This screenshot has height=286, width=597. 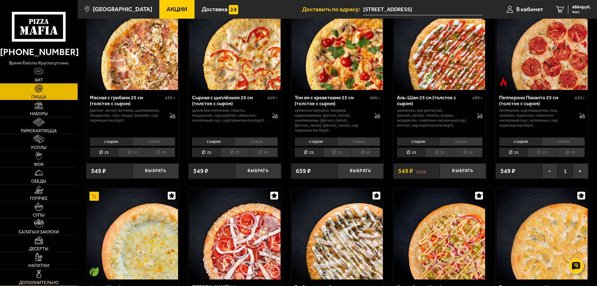 I want to click on span: Доставить по адресу:, so click(x=333, y=9).